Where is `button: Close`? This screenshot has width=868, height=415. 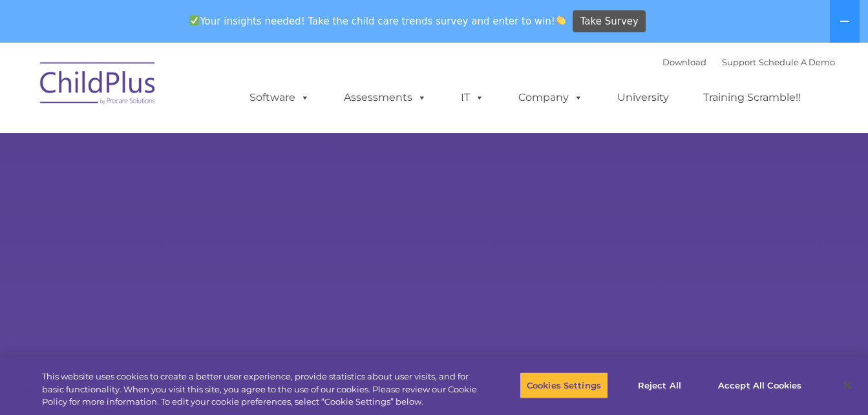
button: Close is located at coordinates (847, 385).